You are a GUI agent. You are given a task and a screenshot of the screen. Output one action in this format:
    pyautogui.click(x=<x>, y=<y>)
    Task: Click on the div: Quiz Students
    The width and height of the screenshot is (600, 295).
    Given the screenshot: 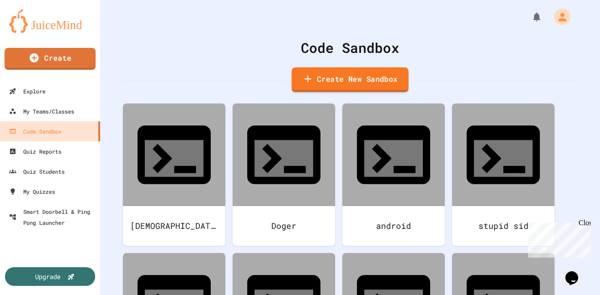 What is the action you would take?
    pyautogui.click(x=37, y=171)
    